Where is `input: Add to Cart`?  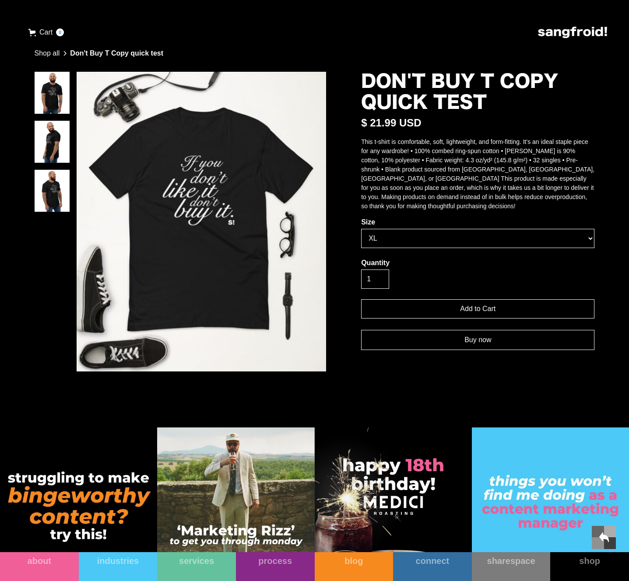 input: Add to Cart is located at coordinates (477, 309).